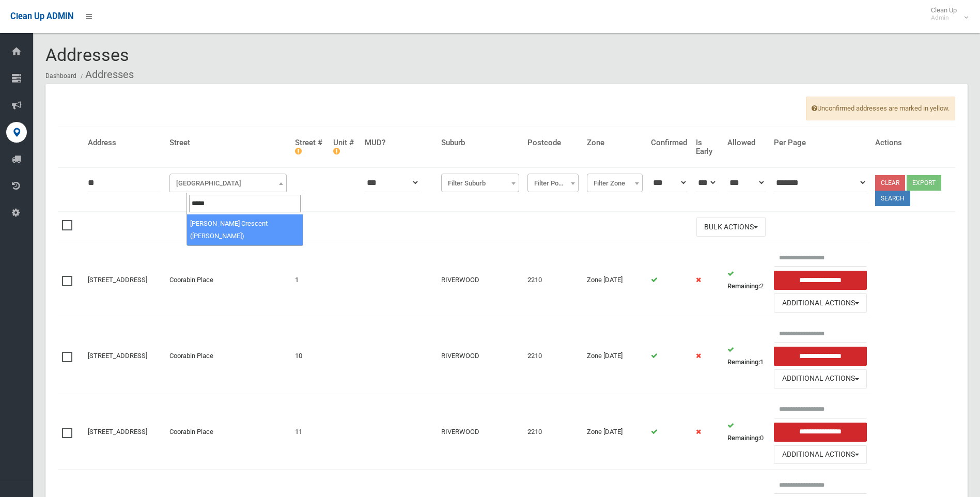  I want to click on button: Bulk Actions, so click(731, 227).